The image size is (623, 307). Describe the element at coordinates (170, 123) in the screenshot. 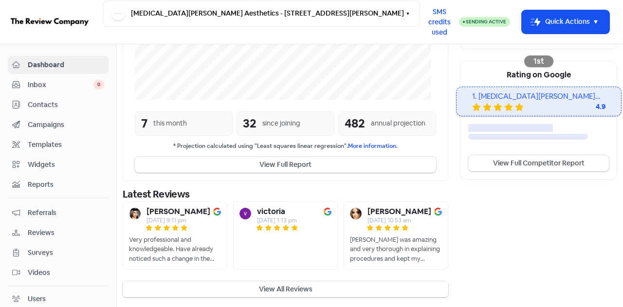

I see `div: this month` at that location.